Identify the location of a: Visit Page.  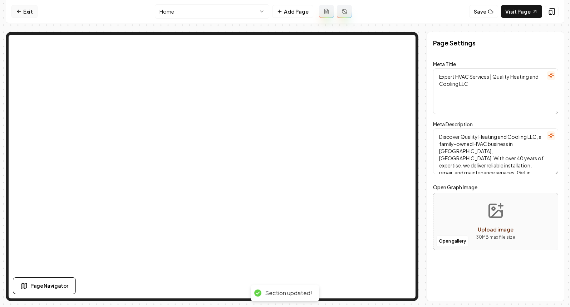
(522, 11).